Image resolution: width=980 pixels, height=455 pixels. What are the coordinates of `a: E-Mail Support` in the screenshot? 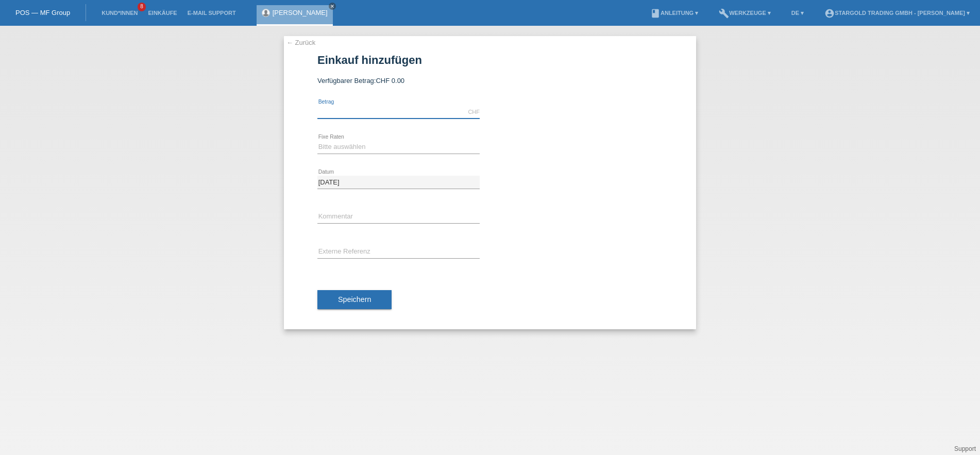 It's located at (212, 13).